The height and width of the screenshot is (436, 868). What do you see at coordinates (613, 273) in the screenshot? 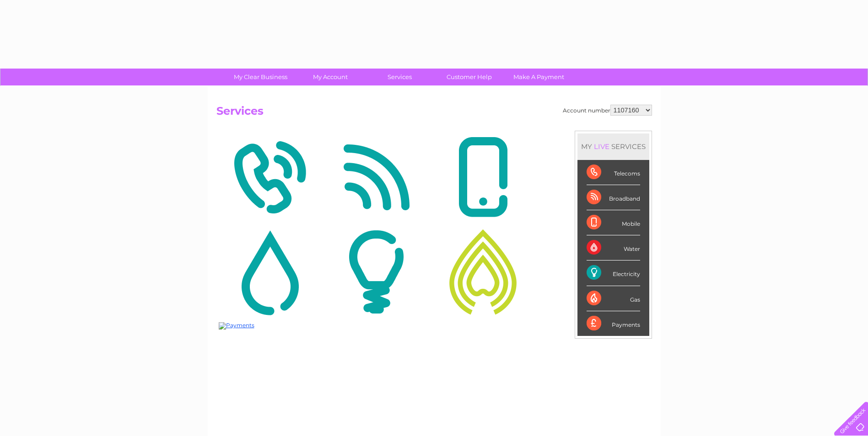
I see `div: Electricity` at bounding box center [613, 273].